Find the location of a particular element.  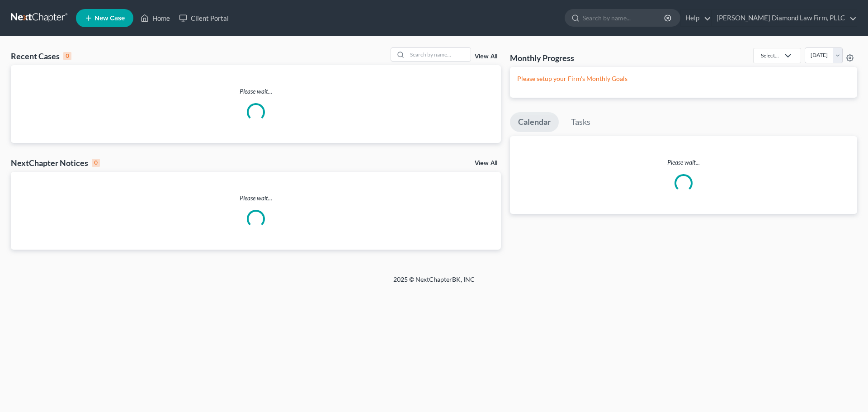

a: Client Portal is located at coordinates (204, 18).